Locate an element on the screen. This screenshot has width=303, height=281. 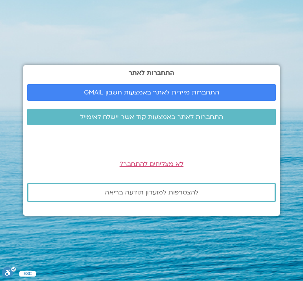
h2: התחברות לאתר is located at coordinates (152, 73).